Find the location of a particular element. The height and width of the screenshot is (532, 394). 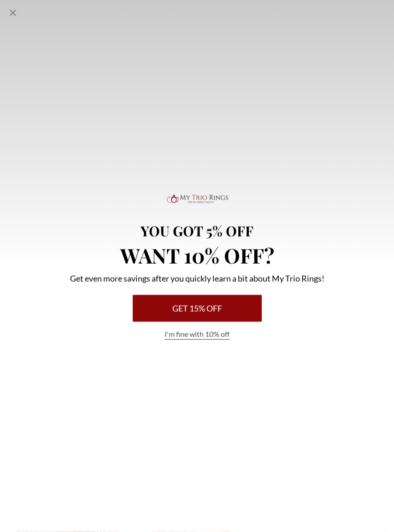

p: Want 10% Off? is located at coordinates (197, 255).